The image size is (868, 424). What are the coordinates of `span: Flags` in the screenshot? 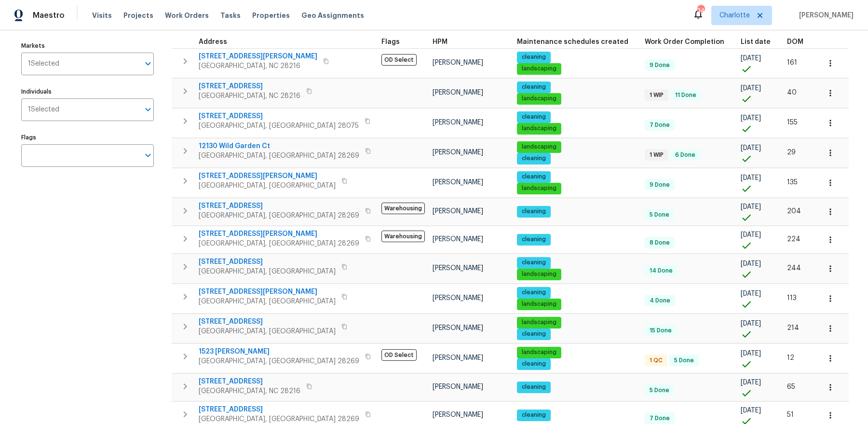 It's located at (391, 42).